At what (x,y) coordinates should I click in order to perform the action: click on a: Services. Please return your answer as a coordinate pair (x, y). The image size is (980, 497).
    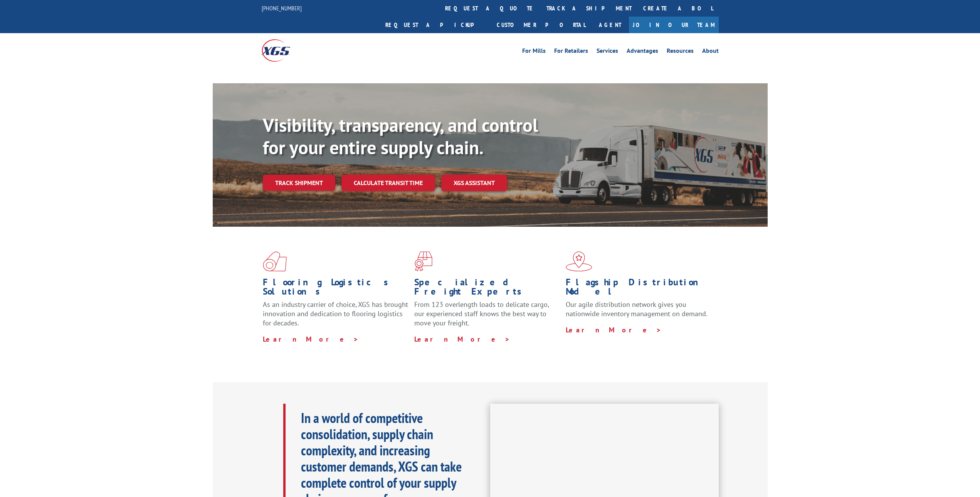
    Looking at the image, I should click on (608, 52).